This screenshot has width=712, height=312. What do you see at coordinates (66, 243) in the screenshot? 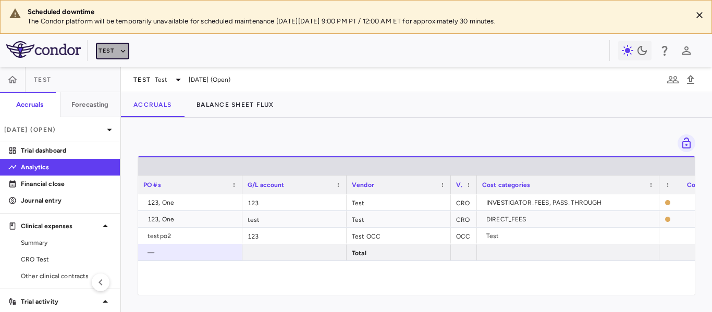
I see `span: Summary` at bounding box center [66, 243].